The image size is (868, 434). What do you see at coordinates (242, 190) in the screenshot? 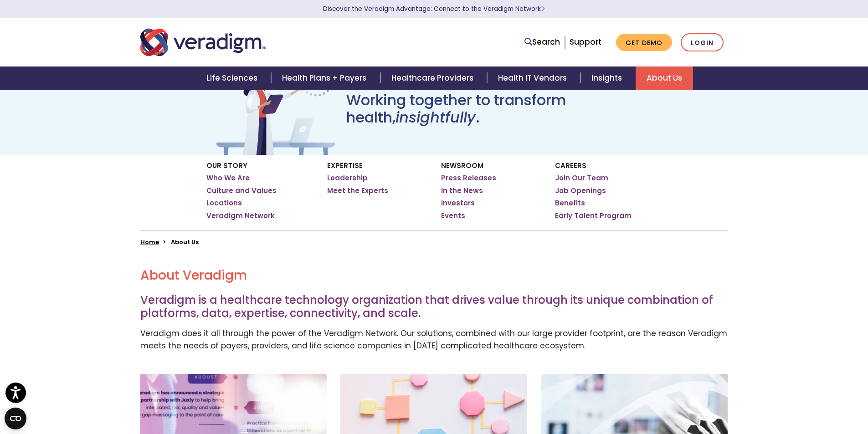
I see `a: Culture and Values` at bounding box center [242, 190].